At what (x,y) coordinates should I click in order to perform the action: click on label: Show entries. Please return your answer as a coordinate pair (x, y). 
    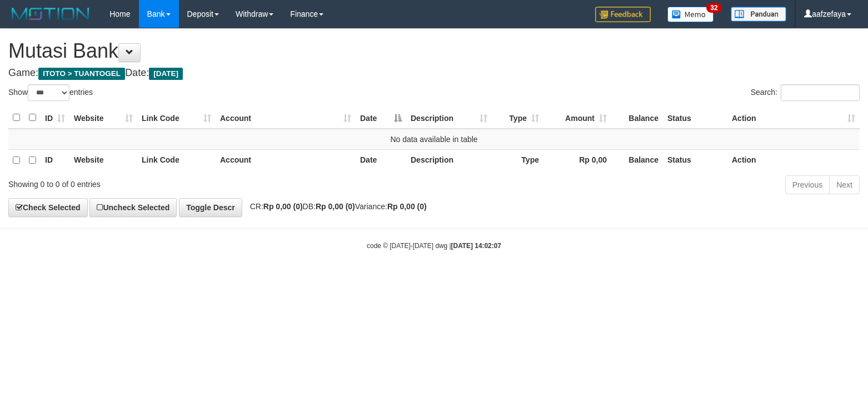
    Looking at the image, I should click on (51, 93).